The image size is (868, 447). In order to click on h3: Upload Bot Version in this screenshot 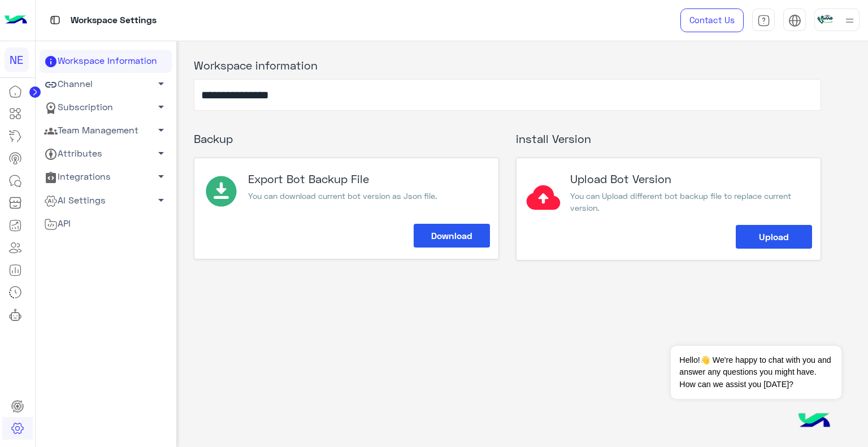, I will do `click(687, 178)`.